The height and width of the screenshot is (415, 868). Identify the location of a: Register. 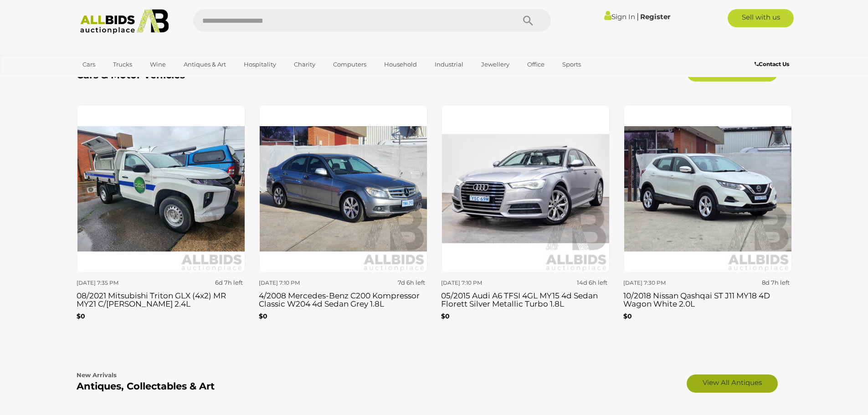
(655, 16).